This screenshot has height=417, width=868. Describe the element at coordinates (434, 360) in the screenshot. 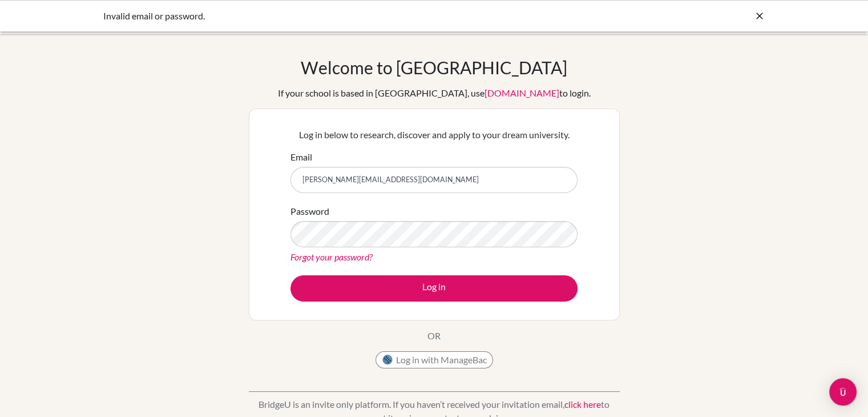

I see `button: Log in with ManageBac` at that location.